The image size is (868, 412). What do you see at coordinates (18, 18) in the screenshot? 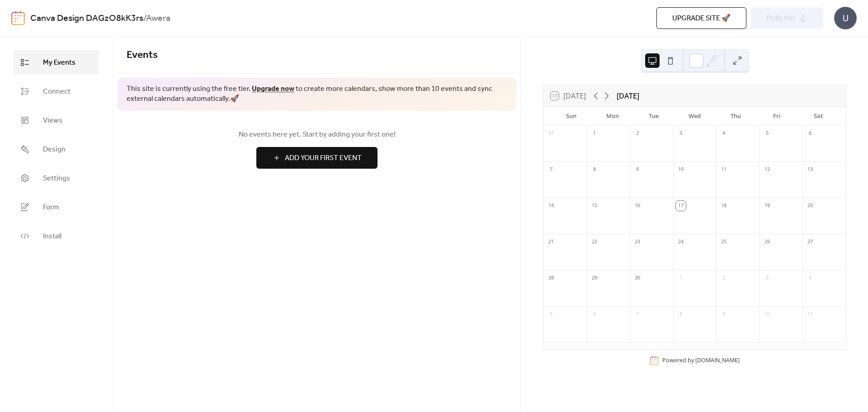
I see `img: logo` at bounding box center [18, 18].